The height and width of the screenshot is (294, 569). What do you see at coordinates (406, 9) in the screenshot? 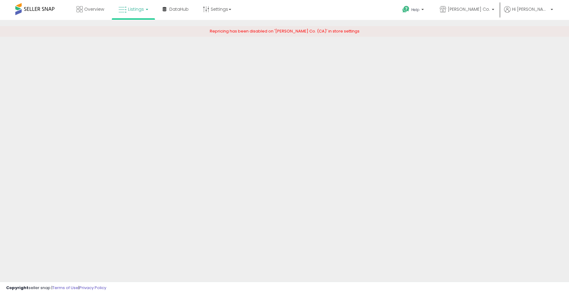
I see `i: Get Help` at bounding box center [406, 9].